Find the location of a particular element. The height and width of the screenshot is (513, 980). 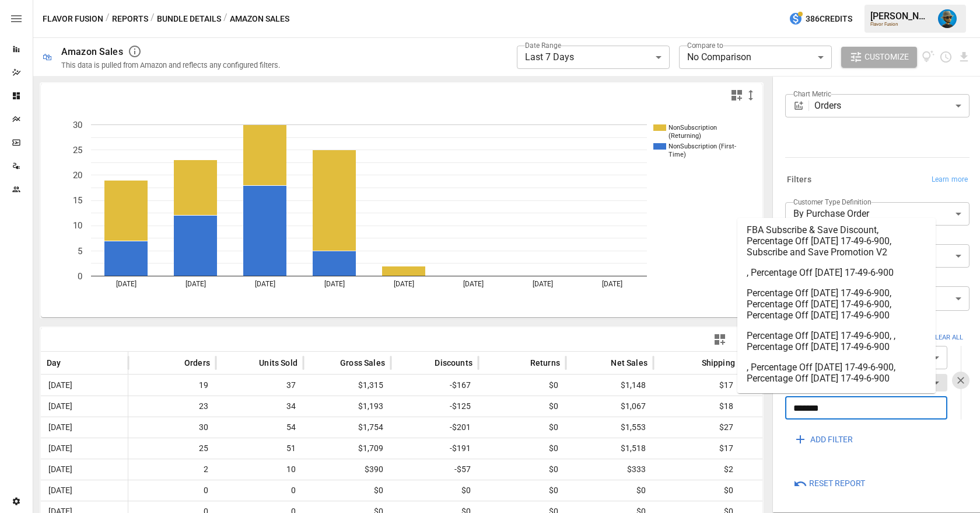

label: Customer Type Definition is located at coordinates (833, 202).